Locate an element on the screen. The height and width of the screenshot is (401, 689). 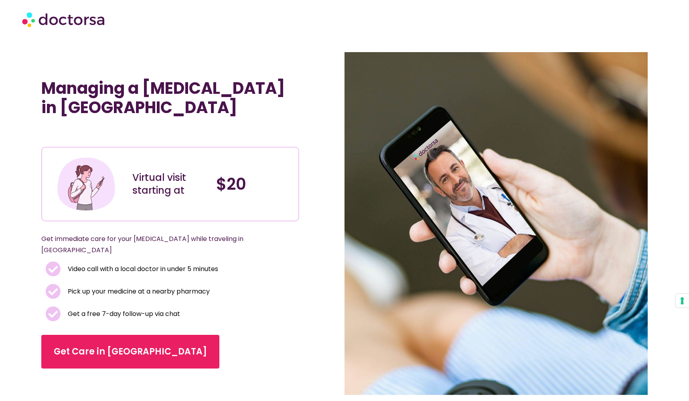
span: Pick up your medicine at a nearby pharmacy is located at coordinates (138, 292).